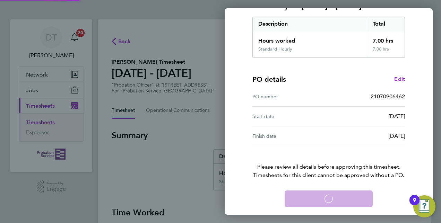  What do you see at coordinates (290, 97) in the screenshot?
I see `div: PO number` at bounding box center [290, 97].